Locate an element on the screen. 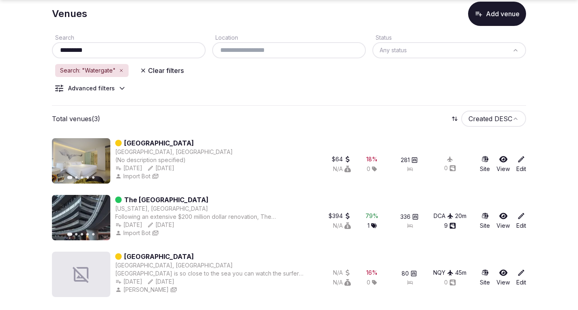  button: 9 is located at coordinates (450, 226).